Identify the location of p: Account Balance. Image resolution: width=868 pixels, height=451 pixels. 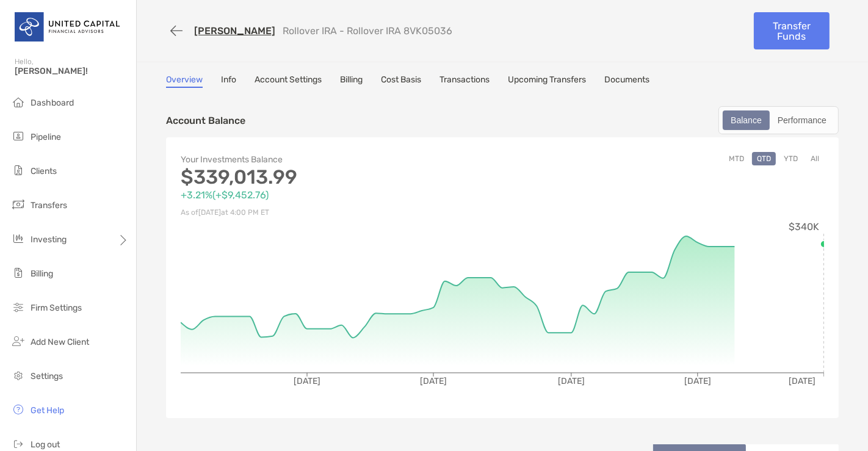
(205, 120).